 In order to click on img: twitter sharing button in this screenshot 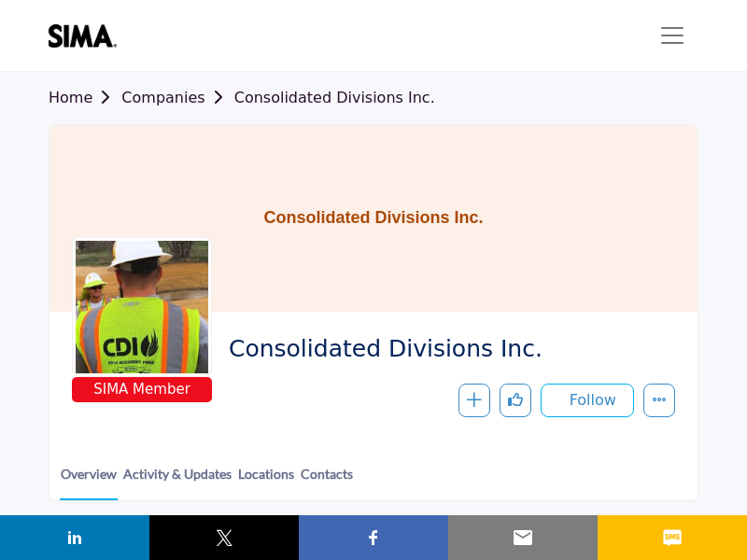, I will do `click(224, 538)`.